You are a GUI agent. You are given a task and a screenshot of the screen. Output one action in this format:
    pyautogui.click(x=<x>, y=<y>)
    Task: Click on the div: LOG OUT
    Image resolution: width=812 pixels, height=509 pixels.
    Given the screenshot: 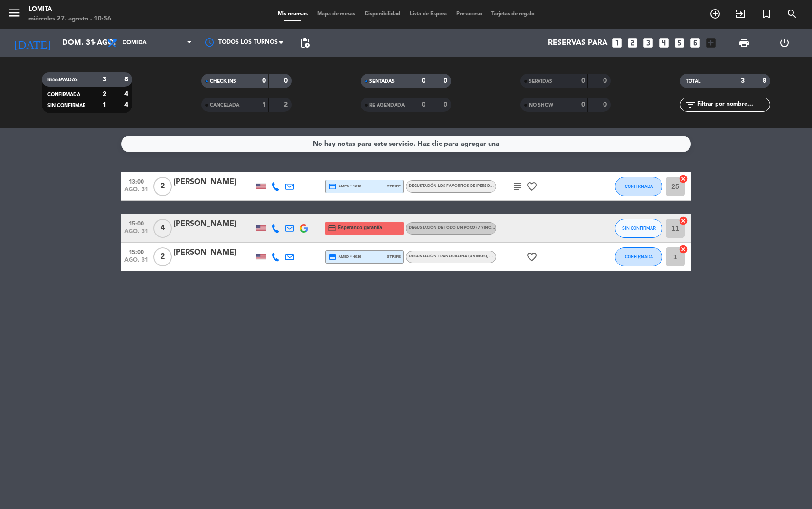 What is the action you would take?
    pyautogui.click(x=785, y=42)
    